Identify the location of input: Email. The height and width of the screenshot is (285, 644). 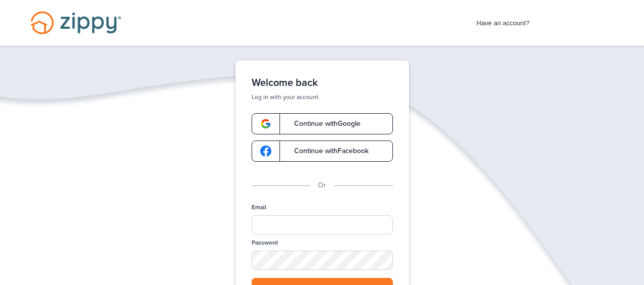
(322, 225).